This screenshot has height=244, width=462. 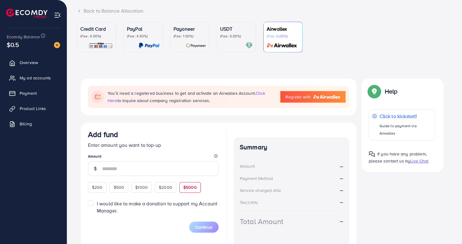 I want to click on div: Total Amount, so click(x=261, y=221).